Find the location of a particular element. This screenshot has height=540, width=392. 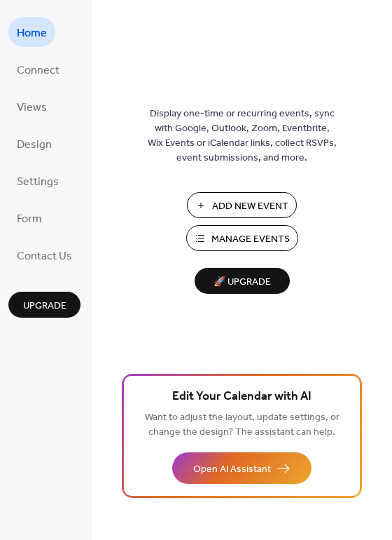

button: Open AI Assistant is located at coordinates (241, 468).